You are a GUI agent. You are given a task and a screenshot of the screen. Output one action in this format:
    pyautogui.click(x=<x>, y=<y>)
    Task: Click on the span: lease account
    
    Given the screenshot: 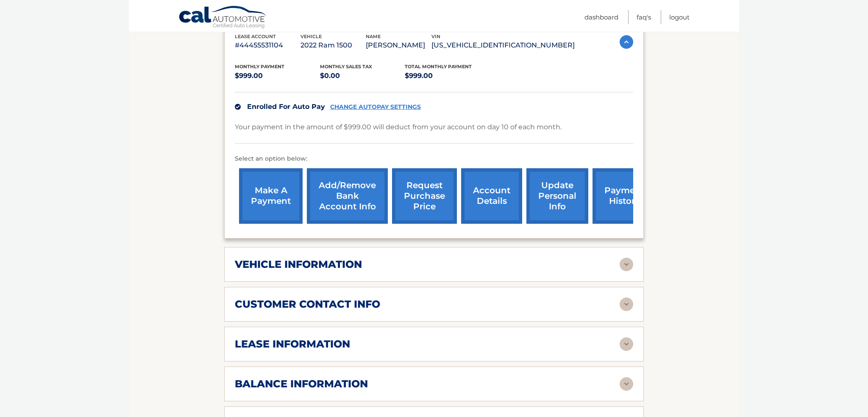 What is the action you would take?
    pyautogui.click(x=255, y=37)
    